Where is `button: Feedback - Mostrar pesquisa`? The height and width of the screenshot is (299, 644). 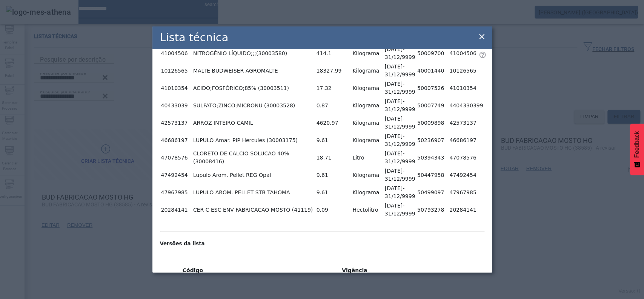 button: Feedback - Mostrar pesquisa is located at coordinates (637, 149).